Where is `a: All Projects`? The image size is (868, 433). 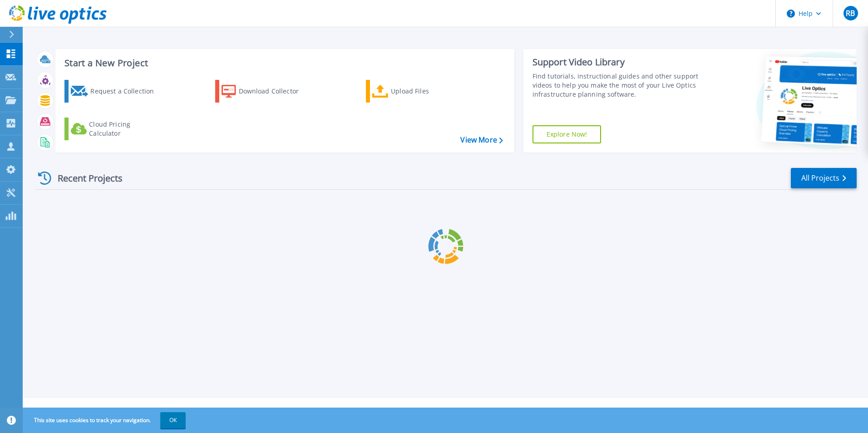 a: All Projects is located at coordinates (823, 178).